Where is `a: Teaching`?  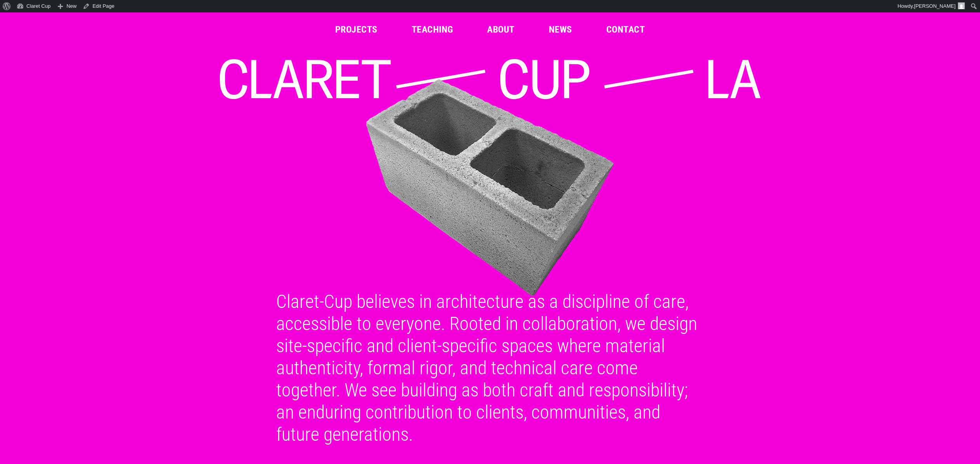
a: Teaching is located at coordinates (432, 29).